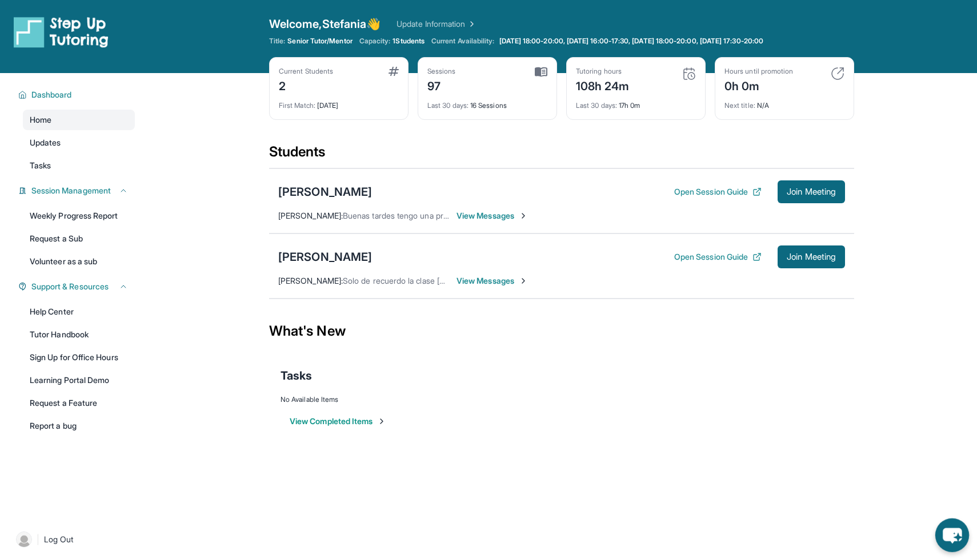  Describe the element at coordinates (70, 287) in the screenshot. I see `span: Support & Resources` at that location.